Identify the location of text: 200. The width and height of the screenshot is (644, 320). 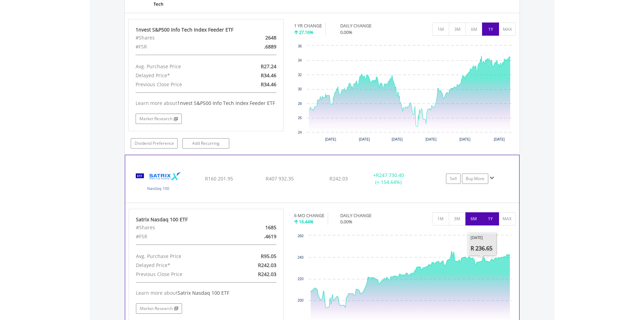
(300, 301).